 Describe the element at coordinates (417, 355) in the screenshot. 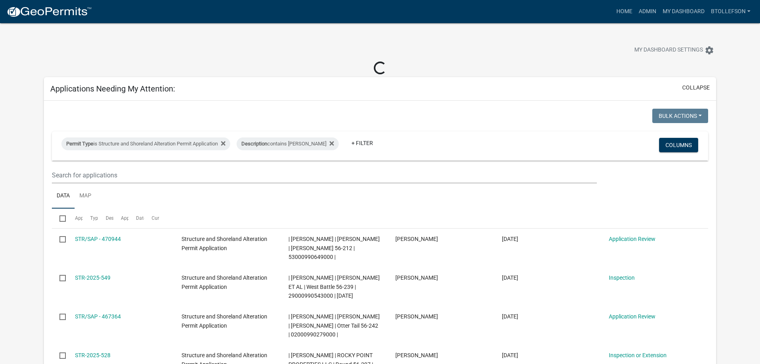

I see `span: Dan McKeever` at that location.